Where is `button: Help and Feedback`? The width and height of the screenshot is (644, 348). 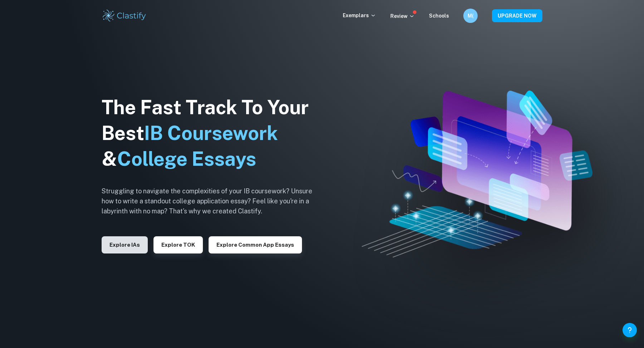
button: Help and Feedback is located at coordinates (629, 330).